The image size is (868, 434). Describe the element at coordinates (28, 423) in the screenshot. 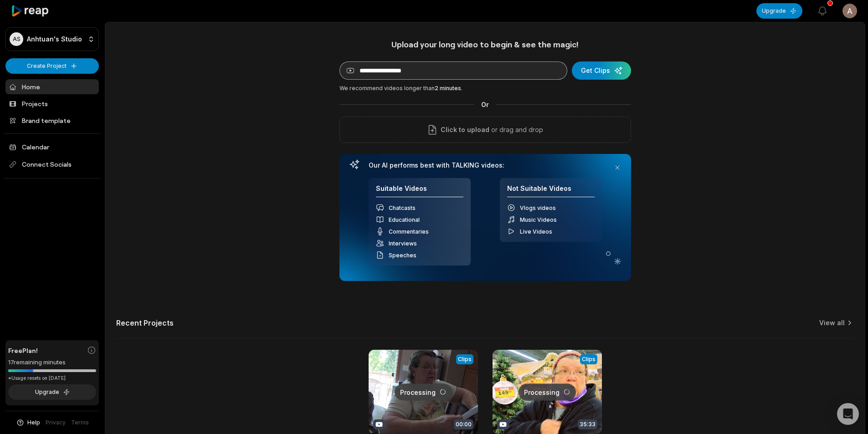

I see `button: Help` at that location.